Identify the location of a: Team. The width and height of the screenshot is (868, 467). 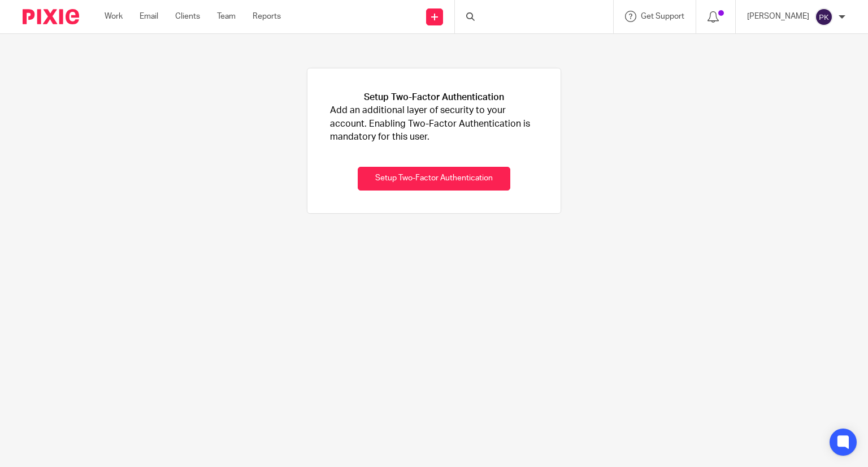
(226, 16).